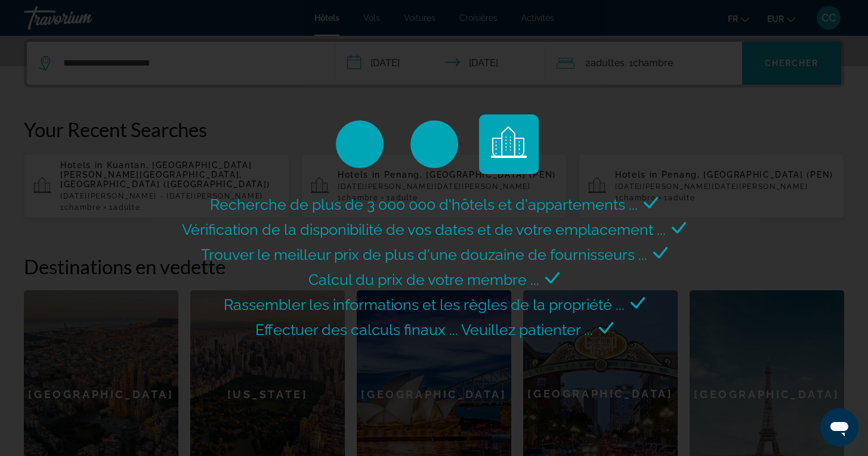 This screenshot has width=868, height=456. Describe the element at coordinates (424, 255) in the screenshot. I see `span: Trouver le meilleur prix de plus d'une douzaine de fournisseurs ...` at that location.